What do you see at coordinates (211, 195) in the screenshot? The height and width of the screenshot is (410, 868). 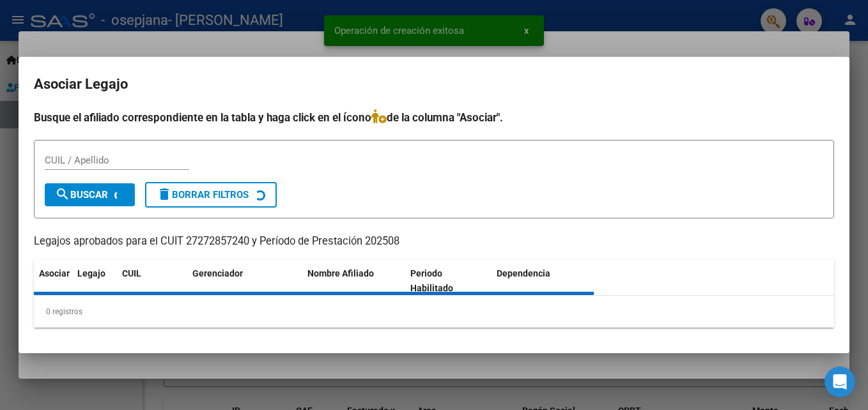 I see `button: Borrar Filtros` at bounding box center [211, 195].